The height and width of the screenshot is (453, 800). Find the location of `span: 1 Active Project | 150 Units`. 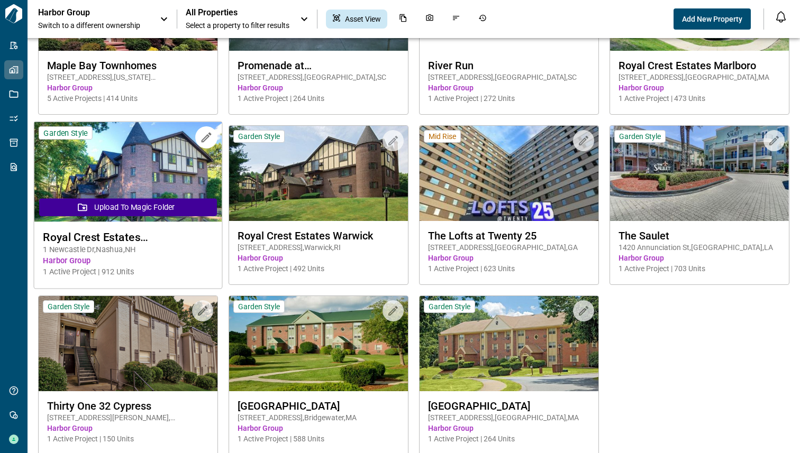

span: 1 Active Project | 150 Units is located at coordinates (128, 439).